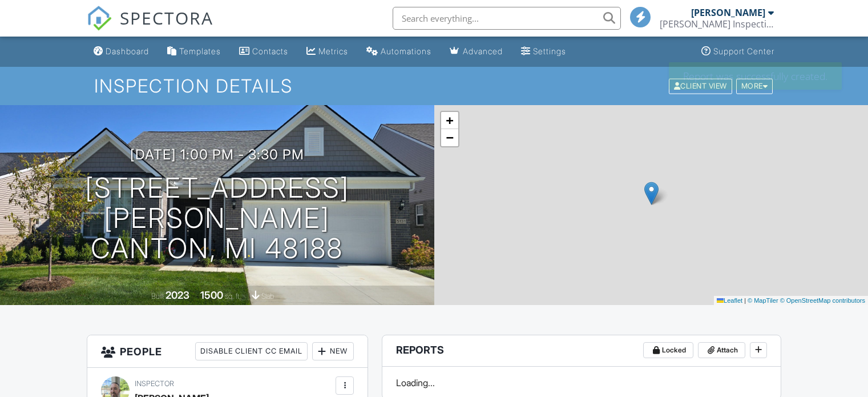 The width and height of the screenshot is (868, 397). Describe the element at coordinates (332, 351) in the screenshot. I see `div: New` at that location.